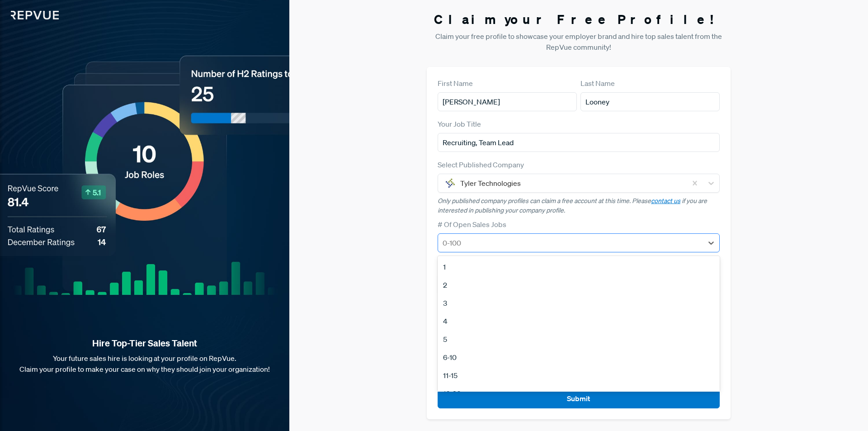  What do you see at coordinates (144, 343) in the screenshot?
I see `strong: Hire Top-Tier Sales Talent` at bounding box center [144, 343].